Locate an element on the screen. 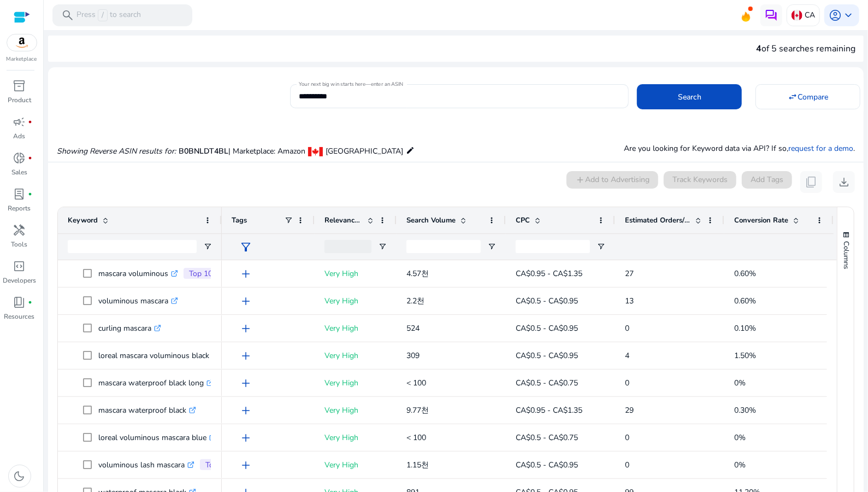 Image resolution: width=868 pixels, height=492 pixels. input: CPC Filter Input is located at coordinates (553, 246).